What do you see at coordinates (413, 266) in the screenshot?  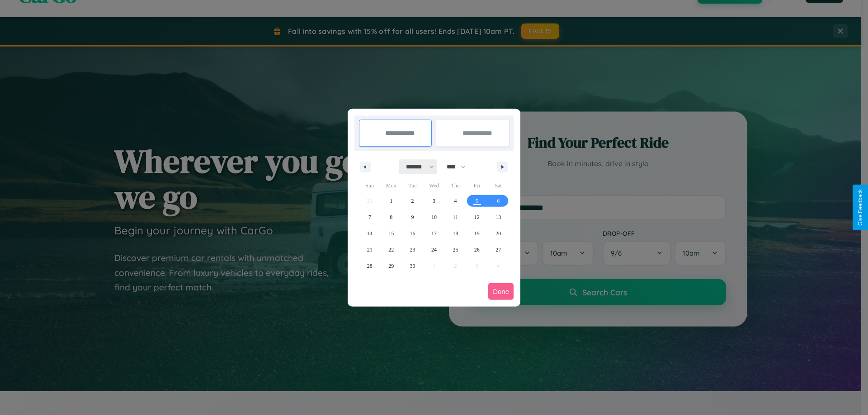 I see `span: 30` at bounding box center [413, 266].